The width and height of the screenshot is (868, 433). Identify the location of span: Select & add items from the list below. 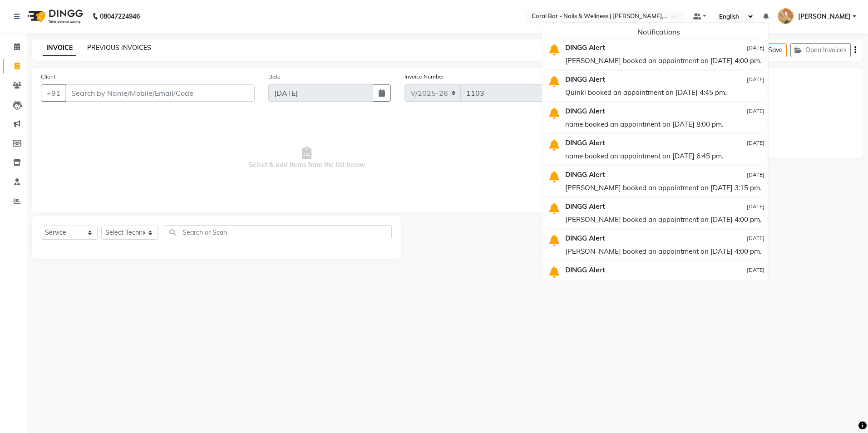
(307, 158).